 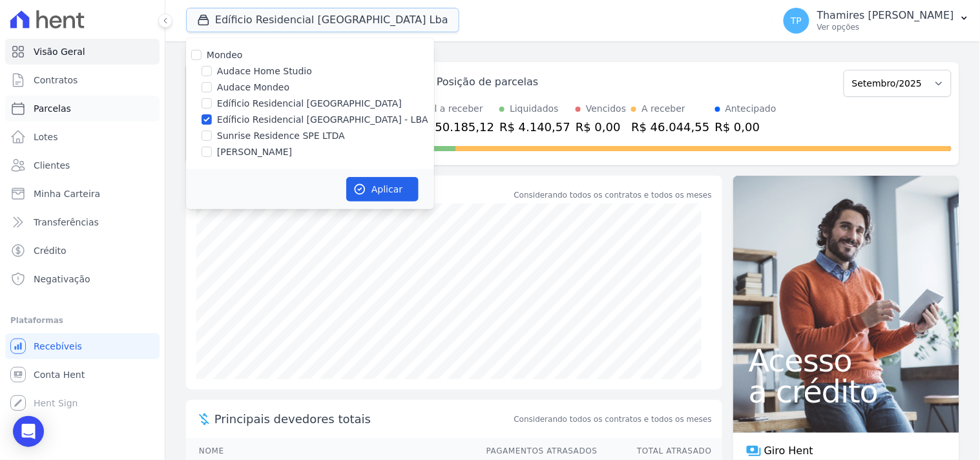 I want to click on span: a crédito, so click(x=846, y=392).